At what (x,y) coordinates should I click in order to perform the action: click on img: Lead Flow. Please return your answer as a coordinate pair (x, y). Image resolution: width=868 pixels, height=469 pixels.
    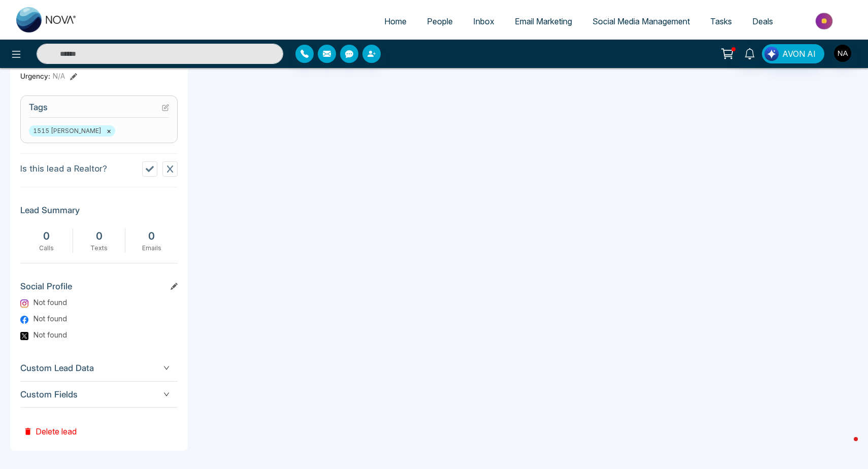
    Looking at the image, I should click on (772, 54).